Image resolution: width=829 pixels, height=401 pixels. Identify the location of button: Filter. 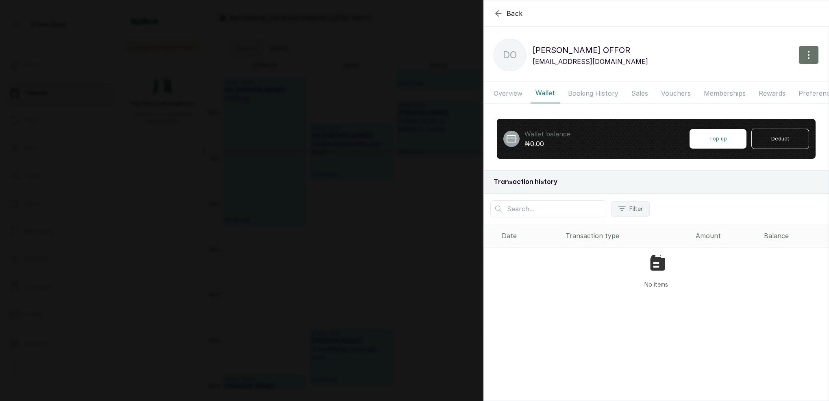
(631, 209).